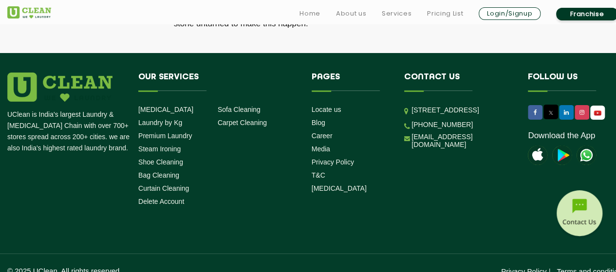 The width and height of the screenshot is (616, 272). Describe the element at coordinates (445, 14) in the screenshot. I see `a: Pricing List` at that location.